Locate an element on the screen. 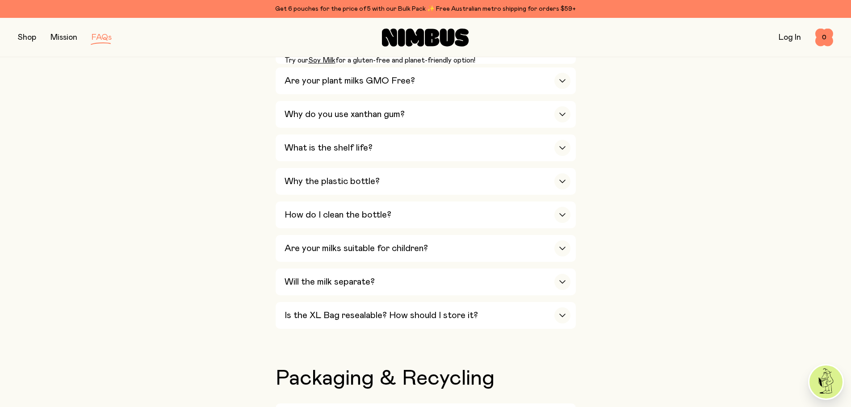 This screenshot has width=851, height=407. div: Get 6 pouches for the price of 5 with our Bulk Pack ✨ Free Australian metro shipping for orders $59+ is located at coordinates (425, 9).